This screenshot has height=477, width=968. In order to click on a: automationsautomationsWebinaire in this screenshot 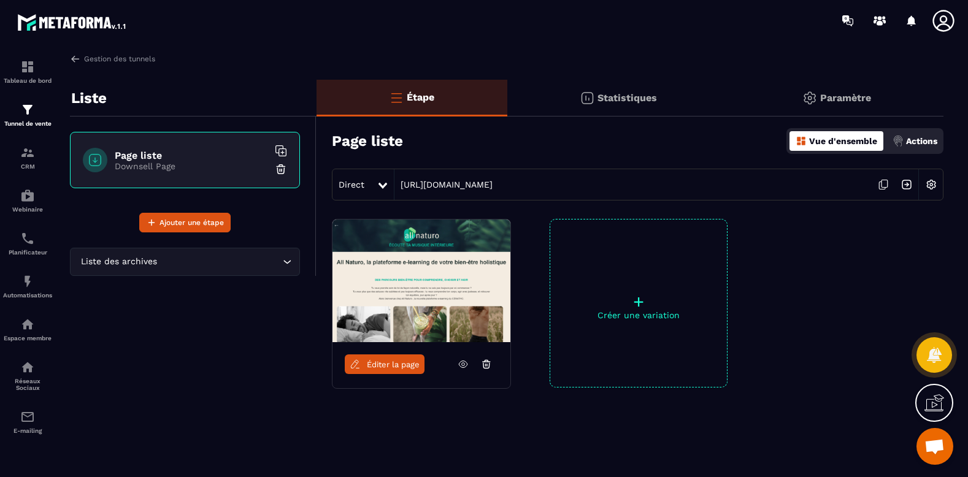, I will do `click(28, 201)`.